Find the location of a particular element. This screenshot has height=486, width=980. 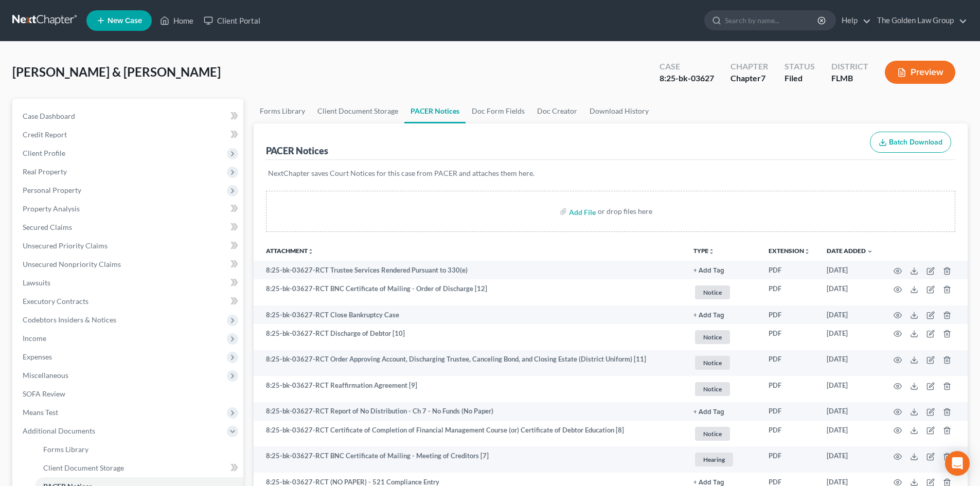

a: Executory Contracts is located at coordinates (128, 301).